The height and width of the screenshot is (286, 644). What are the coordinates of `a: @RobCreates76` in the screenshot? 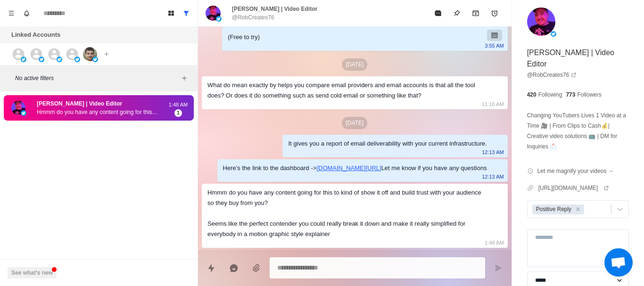 It's located at (552, 75).